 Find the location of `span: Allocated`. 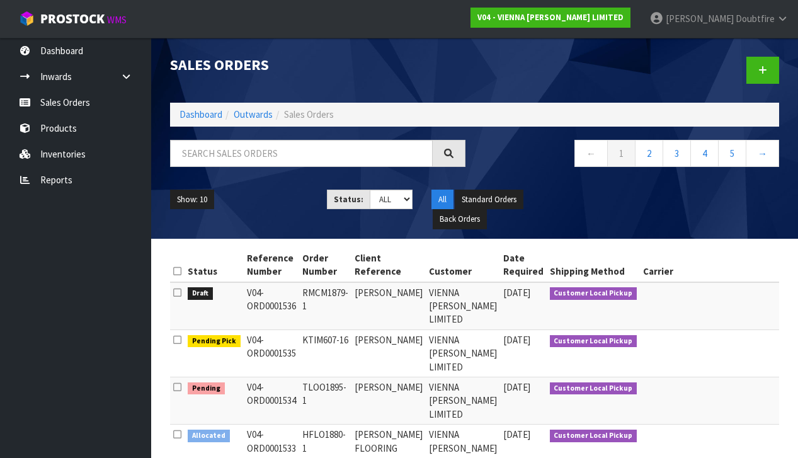

span: Allocated is located at coordinates (208, 436).